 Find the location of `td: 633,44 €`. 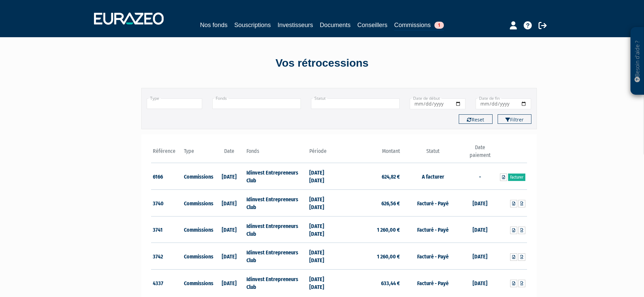

td: 633,44 € is located at coordinates (370, 283).